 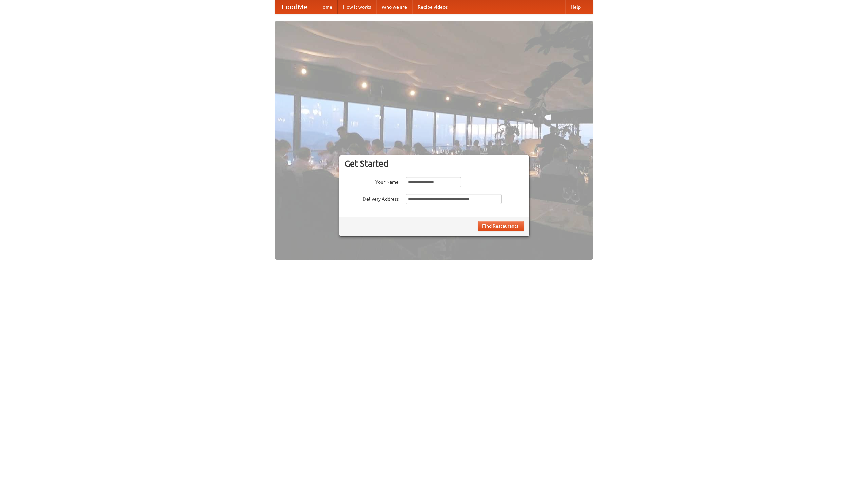 What do you see at coordinates (294, 7) in the screenshot?
I see `a: FoodMe` at bounding box center [294, 7].